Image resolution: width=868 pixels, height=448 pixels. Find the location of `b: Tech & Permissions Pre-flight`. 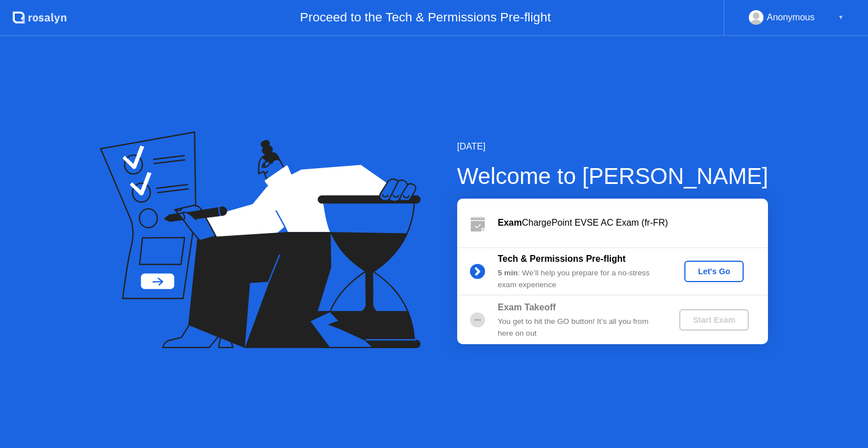

b: Tech & Permissions Pre-flight is located at coordinates (562, 259).